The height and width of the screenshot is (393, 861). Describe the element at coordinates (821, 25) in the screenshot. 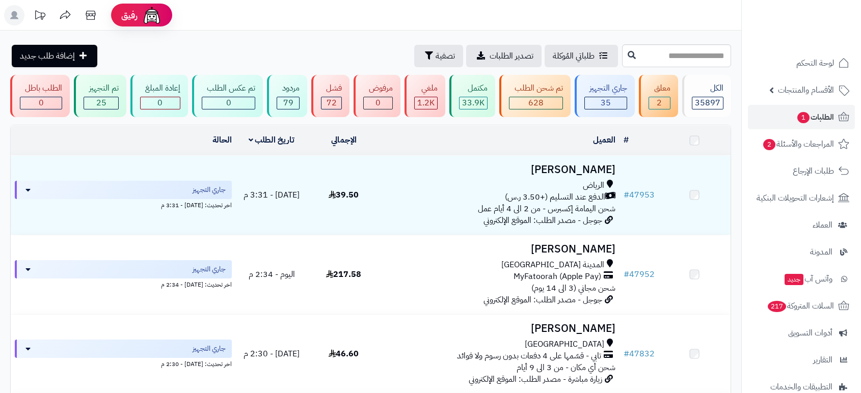

I see `img: logo-2.png` at that location.